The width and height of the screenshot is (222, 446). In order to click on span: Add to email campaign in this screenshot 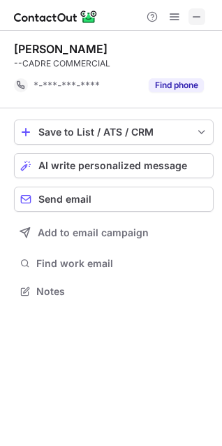, I will do `click(93, 233)`.